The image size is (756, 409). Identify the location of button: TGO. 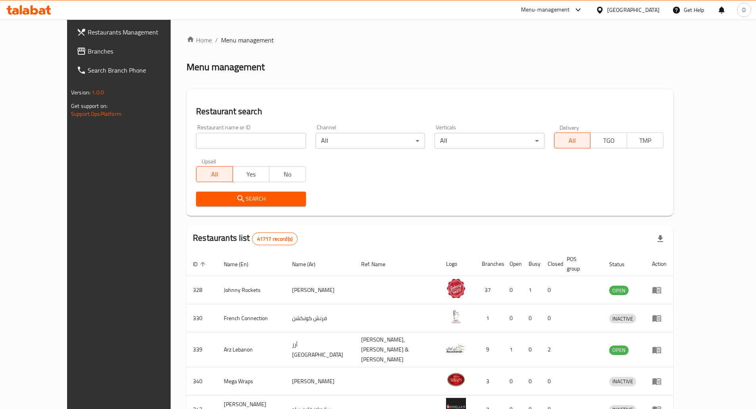
(609, 141).